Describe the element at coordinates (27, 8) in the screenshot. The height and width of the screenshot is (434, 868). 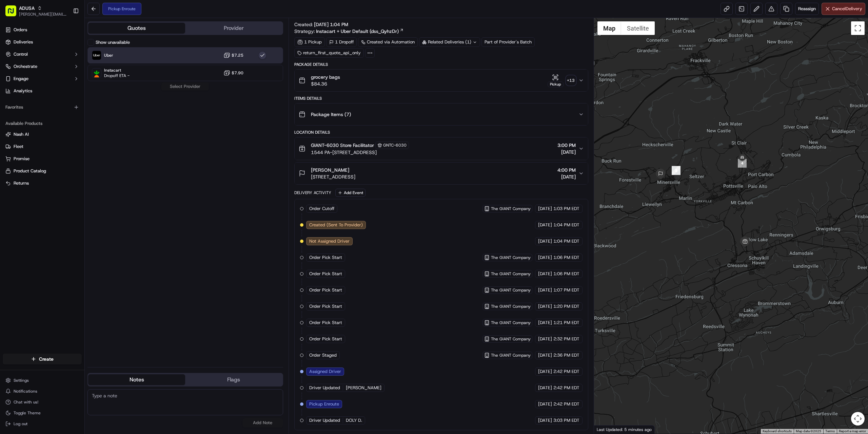
I see `button: ADUSA` at that location.